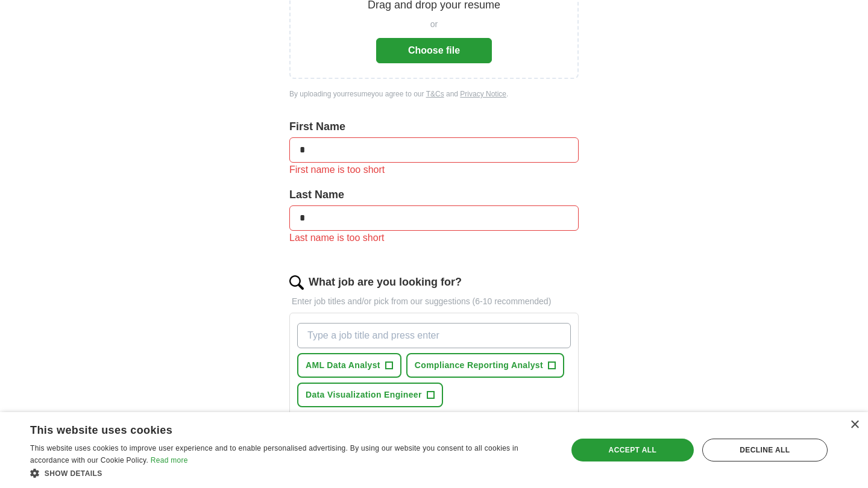  What do you see at coordinates (483, 94) in the screenshot?
I see `a: Privacy Notice` at bounding box center [483, 94].